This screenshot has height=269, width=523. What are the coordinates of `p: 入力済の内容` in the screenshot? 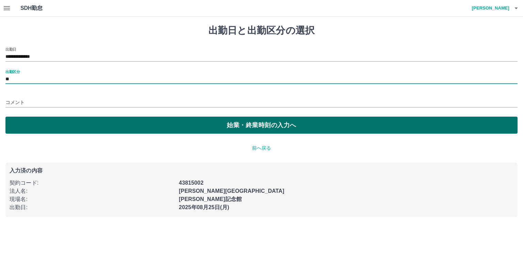 It's located at (261, 171).